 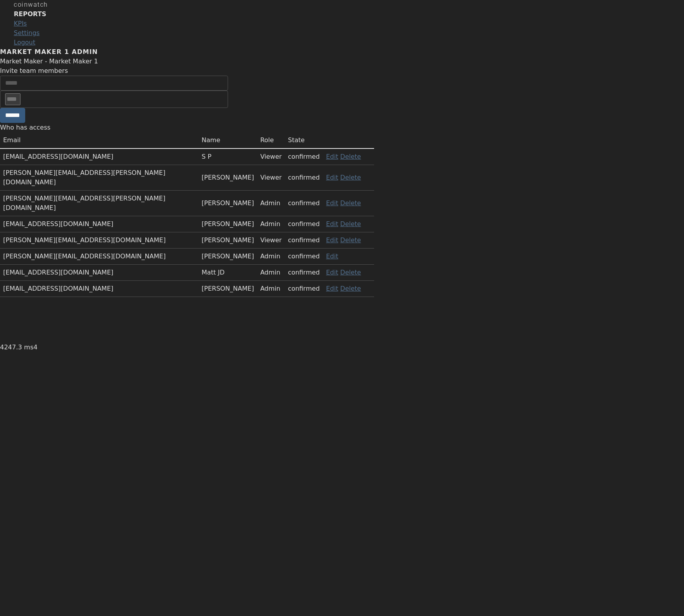 What do you see at coordinates (27, 33) in the screenshot?
I see `a: Settings` at bounding box center [27, 33].